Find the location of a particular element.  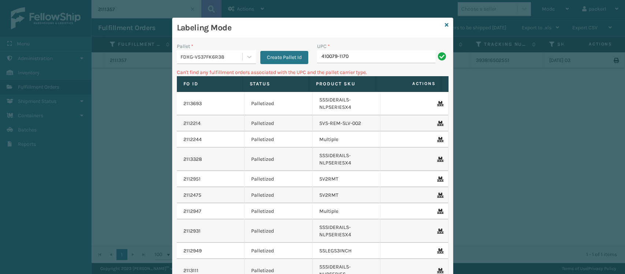

a: 2112931 is located at coordinates (192, 231).